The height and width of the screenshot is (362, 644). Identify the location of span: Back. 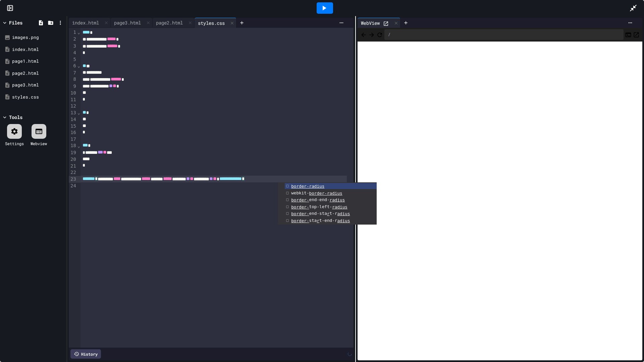
(364, 34).